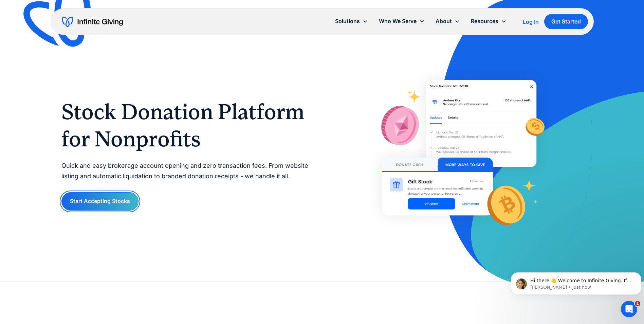 This screenshot has height=324, width=644. Describe the element at coordinates (459, 154) in the screenshot. I see `img: With Infinite Giving’s stock donation platform, it’s easy for donors to give stock to your nonpro...` at that location.